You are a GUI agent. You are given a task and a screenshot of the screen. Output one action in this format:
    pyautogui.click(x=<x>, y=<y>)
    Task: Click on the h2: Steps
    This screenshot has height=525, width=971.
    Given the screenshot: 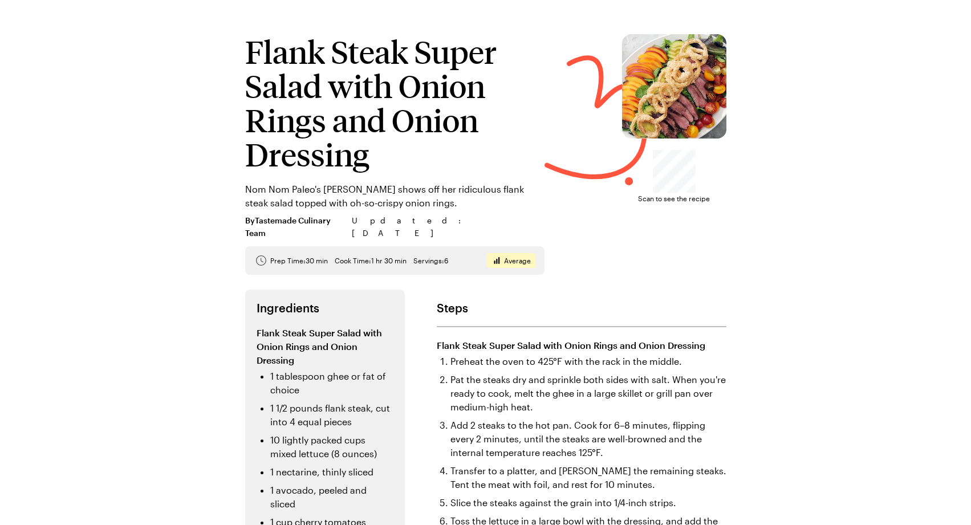 What is the action you would take?
    pyautogui.click(x=582, y=308)
    